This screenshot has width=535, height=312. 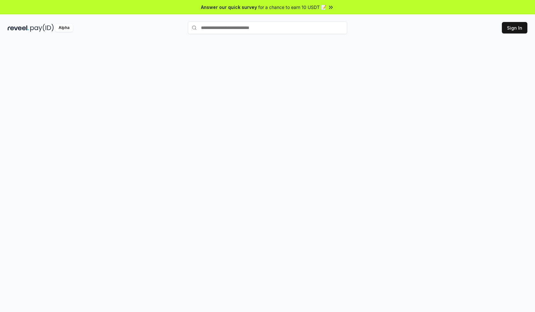 I want to click on button: Sign In, so click(x=515, y=28).